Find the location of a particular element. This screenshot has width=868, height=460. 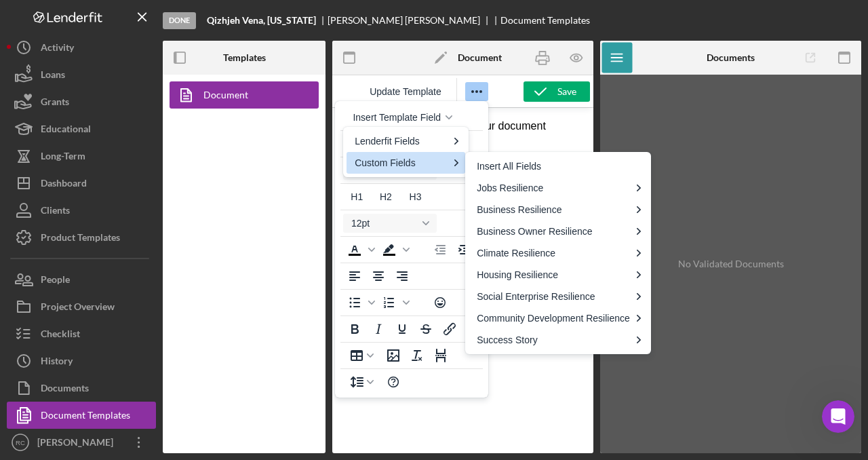

button: Long-Term is located at coordinates (81, 156).